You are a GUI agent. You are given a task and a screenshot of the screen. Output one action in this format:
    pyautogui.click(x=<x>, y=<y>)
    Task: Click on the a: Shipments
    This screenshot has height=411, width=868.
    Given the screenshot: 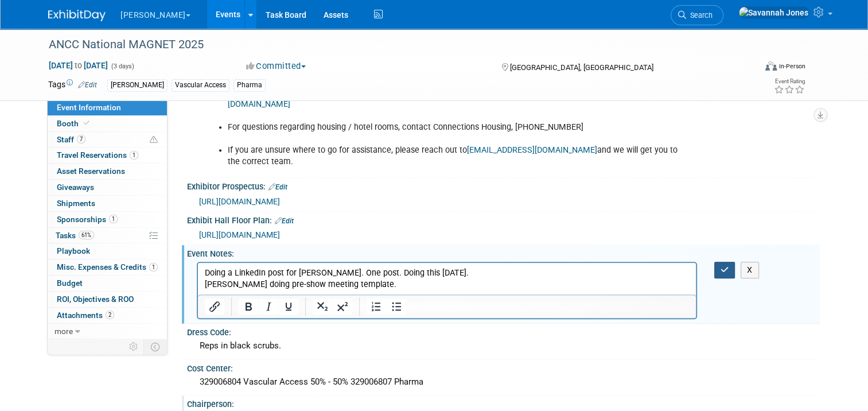 What is the action you would take?
    pyautogui.click(x=107, y=203)
    